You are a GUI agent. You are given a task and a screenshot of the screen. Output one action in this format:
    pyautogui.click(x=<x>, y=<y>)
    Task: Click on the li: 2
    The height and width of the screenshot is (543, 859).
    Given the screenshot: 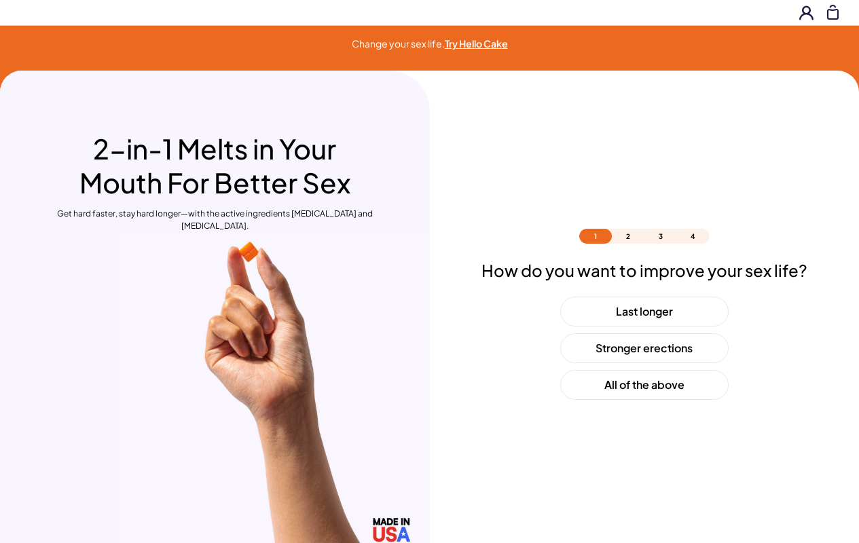 What is the action you would take?
    pyautogui.click(x=628, y=236)
    